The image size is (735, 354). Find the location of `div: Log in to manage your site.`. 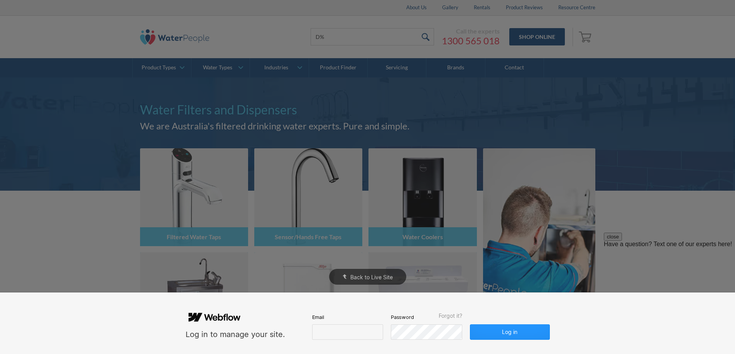

div: Log in to manage your site. is located at coordinates (235, 335).